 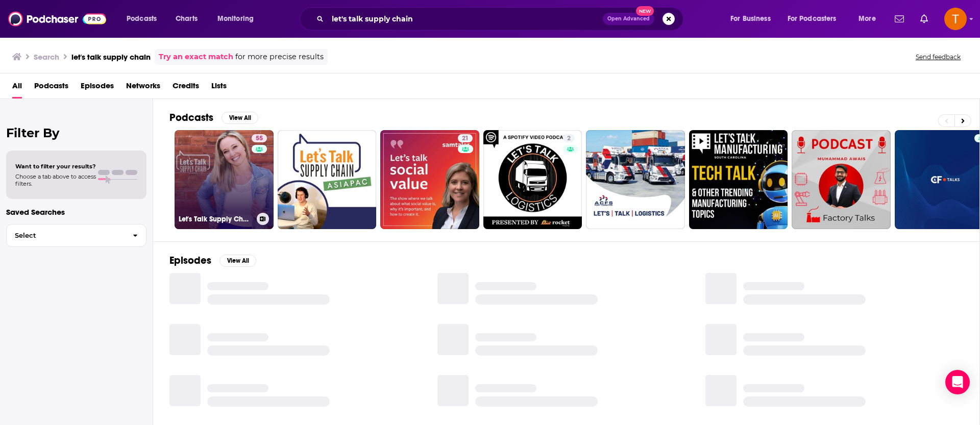 What do you see at coordinates (955, 19) in the screenshot?
I see `img: User Profile` at bounding box center [955, 19].